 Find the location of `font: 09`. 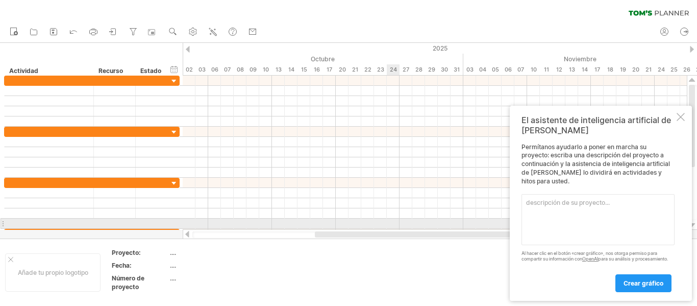

font: 09 is located at coordinates (253, 69).